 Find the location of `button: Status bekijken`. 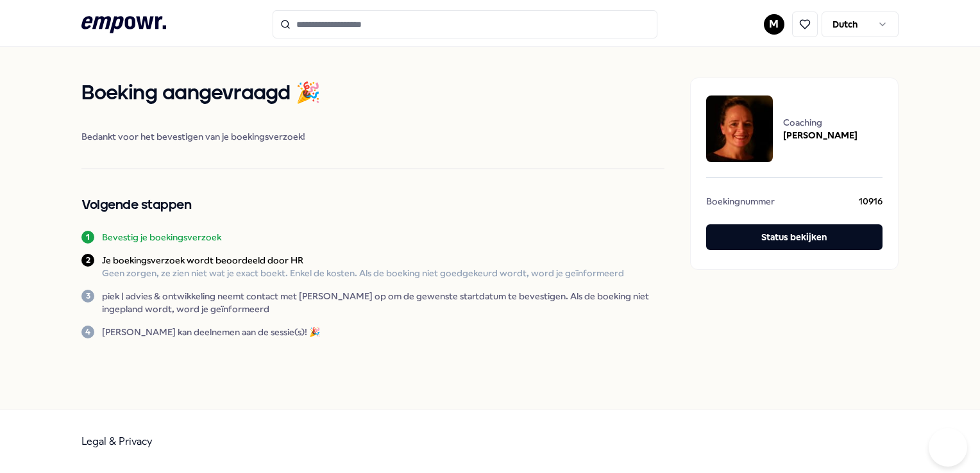

button: Status bekijken is located at coordinates (794, 237).